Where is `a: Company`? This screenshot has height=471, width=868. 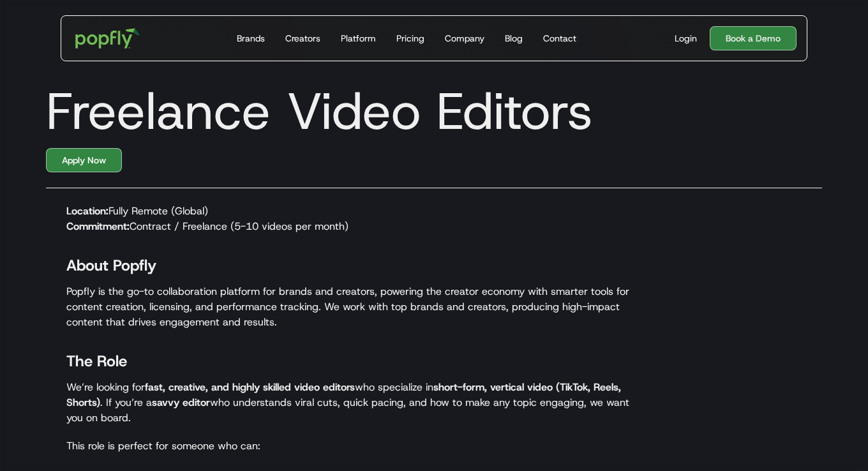
a: Company is located at coordinates (465, 38).